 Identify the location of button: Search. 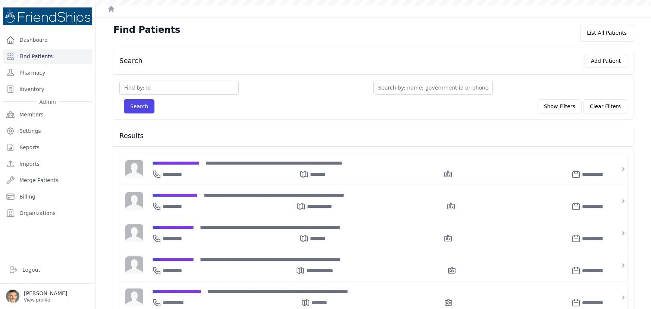
(139, 106).